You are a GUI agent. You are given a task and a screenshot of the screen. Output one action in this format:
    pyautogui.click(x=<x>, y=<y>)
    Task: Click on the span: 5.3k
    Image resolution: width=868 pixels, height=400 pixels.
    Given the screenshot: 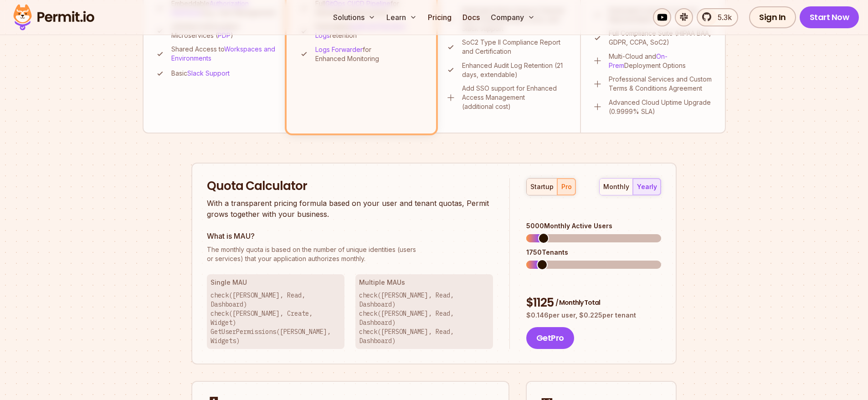 What is the action you would take?
    pyautogui.click(x=722, y=18)
    